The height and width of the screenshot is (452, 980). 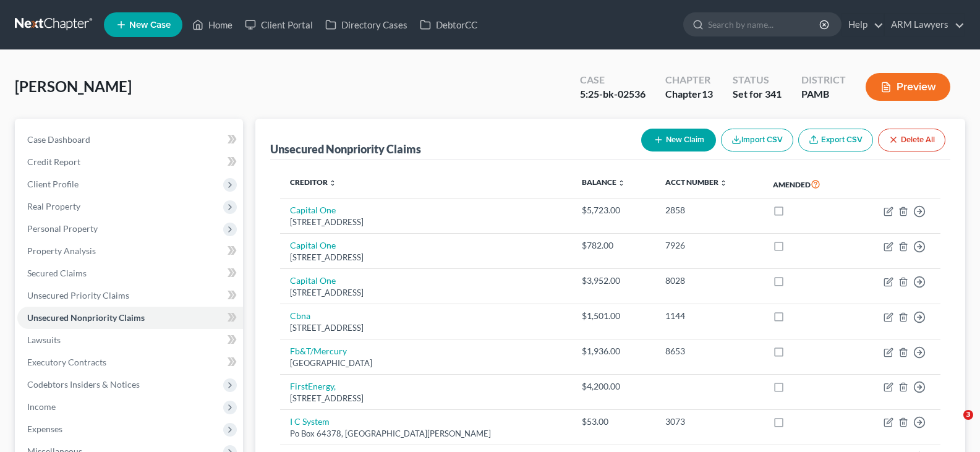 What do you see at coordinates (63, 228) in the screenshot?
I see `span: Personal Property` at bounding box center [63, 228].